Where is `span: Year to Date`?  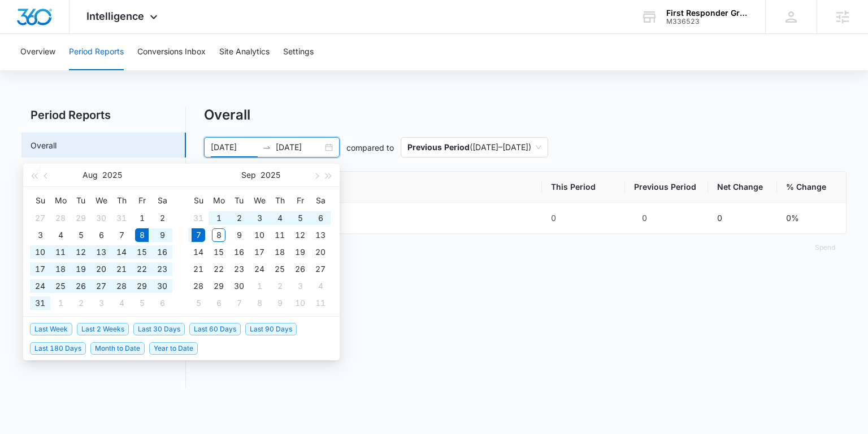 span: Year to Date is located at coordinates (174, 348).